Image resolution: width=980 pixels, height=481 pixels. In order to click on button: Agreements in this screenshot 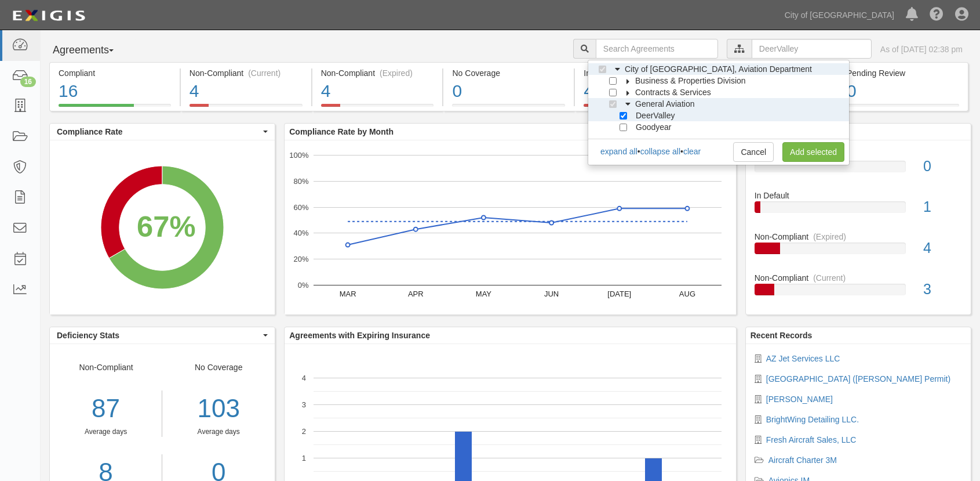, I will do `click(93, 51)`.